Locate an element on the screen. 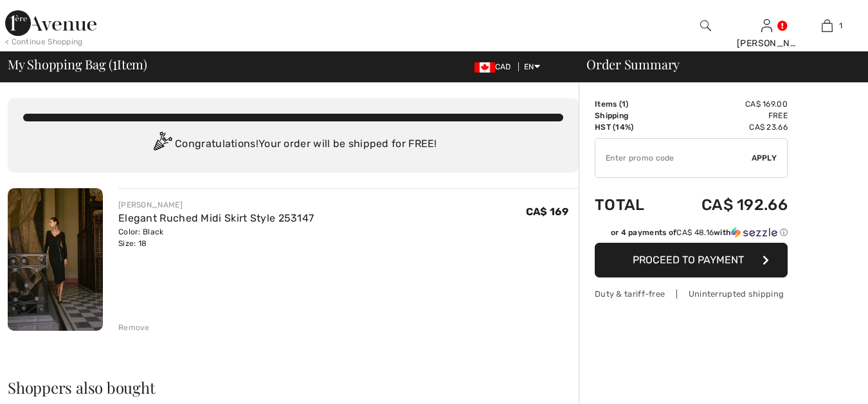  span: Apply is located at coordinates (764, 158).